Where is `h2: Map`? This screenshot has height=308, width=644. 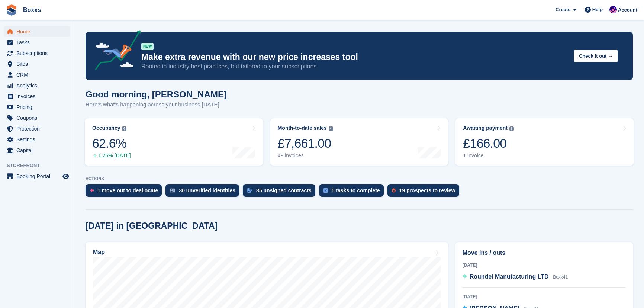
h2: Map is located at coordinates (99, 252).